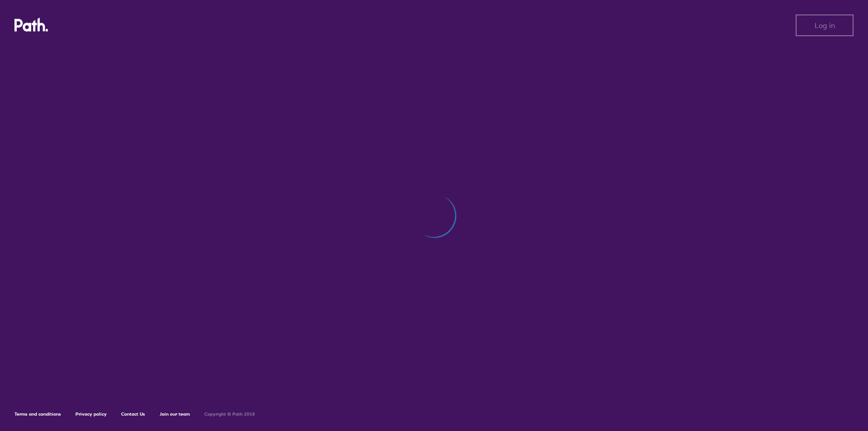  Describe the element at coordinates (175, 414) in the screenshot. I see `a: Join our team` at that location.